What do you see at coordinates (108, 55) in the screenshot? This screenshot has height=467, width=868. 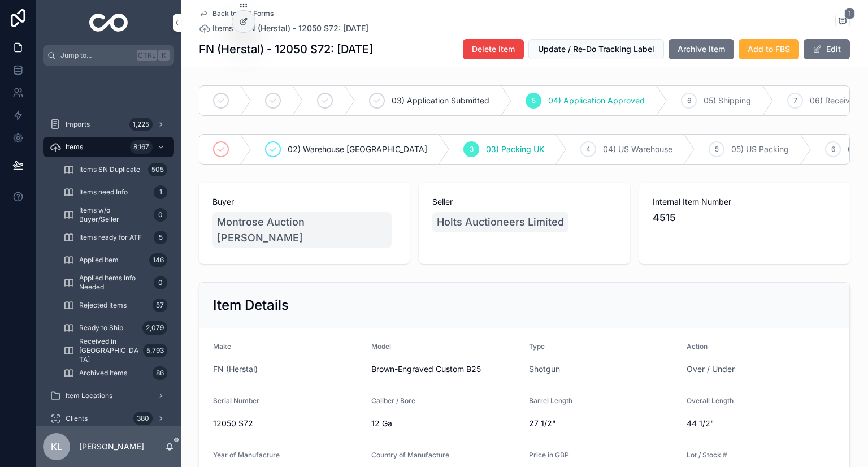 I see `button: Jump to...CtrlK` at bounding box center [108, 55].